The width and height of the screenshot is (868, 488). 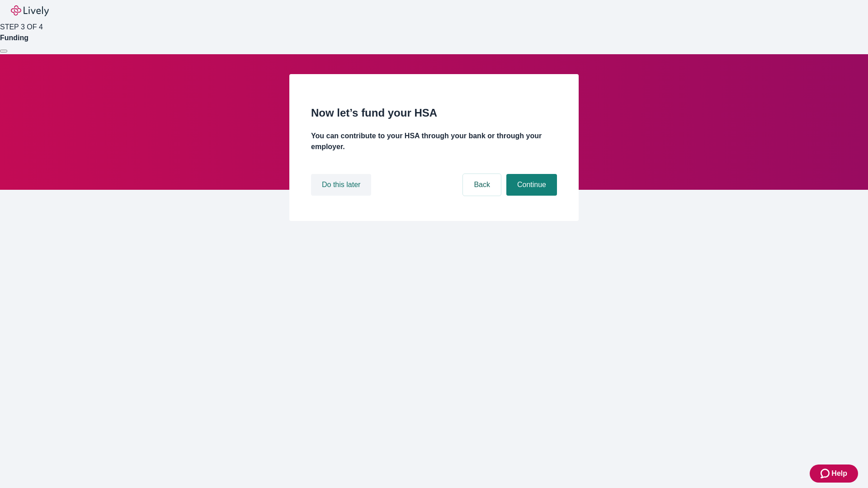 I want to click on button: Back, so click(x=482, y=185).